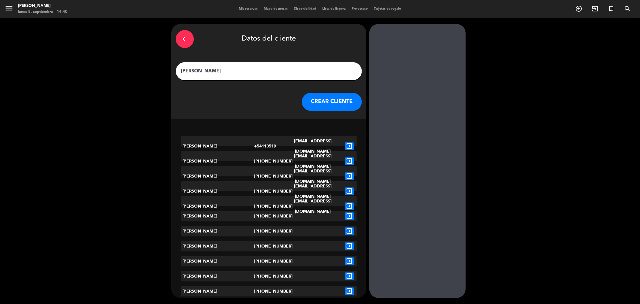  What do you see at coordinates (185, 39) in the screenshot?
I see `i: arrow_back` at bounding box center [185, 39].